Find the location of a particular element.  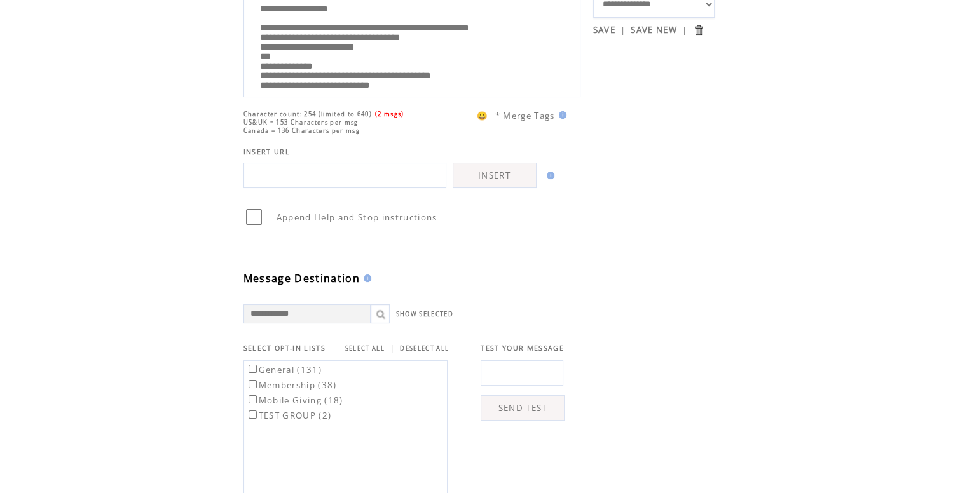

span: Canada = 136 Characters per msg is located at coordinates (301, 130).